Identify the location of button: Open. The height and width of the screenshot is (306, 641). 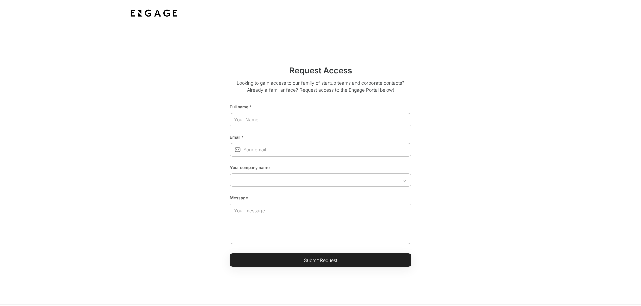
(404, 181).